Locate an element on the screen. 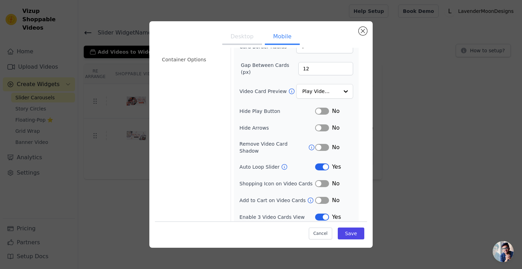  label: Gap Between Cards (px) is located at coordinates (269, 69).